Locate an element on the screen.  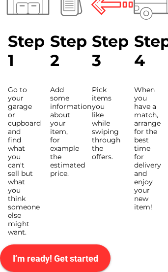
div: Add some information about your item, for example the estimated price. is located at coordinates (64, 131).